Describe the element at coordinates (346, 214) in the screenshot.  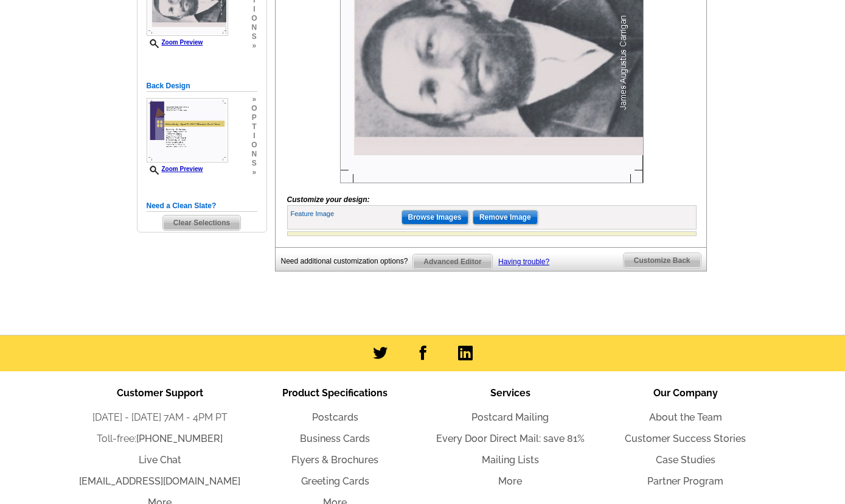
I see `label: Feature Image` at that location.